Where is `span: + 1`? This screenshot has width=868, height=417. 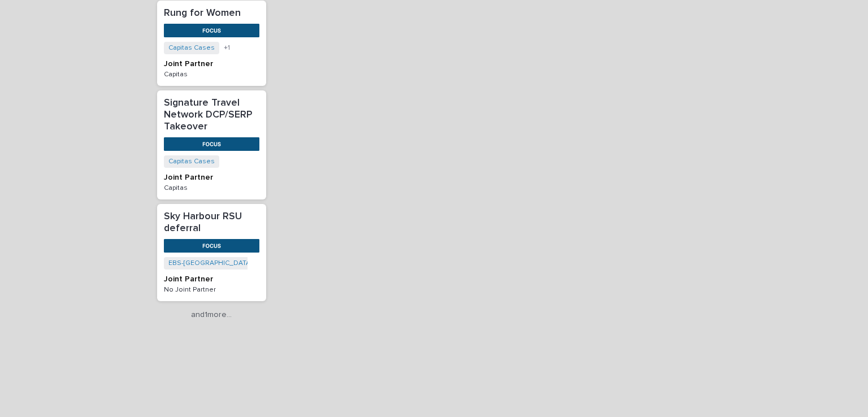
span: + 1 is located at coordinates (226, 48).